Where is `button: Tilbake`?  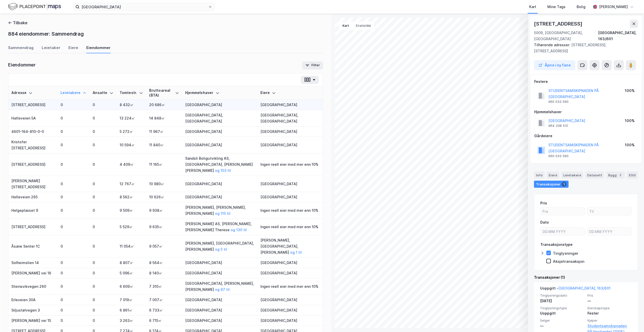 button: Tilbake is located at coordinates (18, 23).